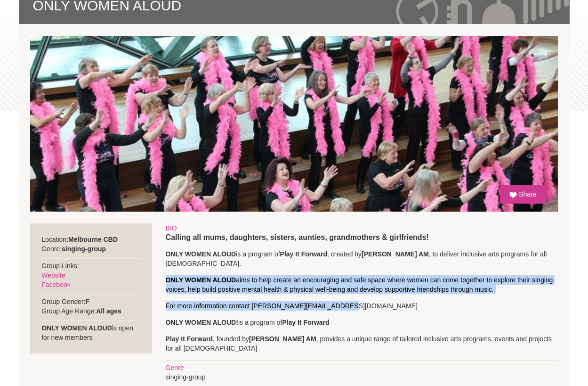 The width and height of the screenshot is (588, 386). What do you see at coordinates (87, 302) in the screenshot?
I see `strong: F` at bounding box center [87, 302].